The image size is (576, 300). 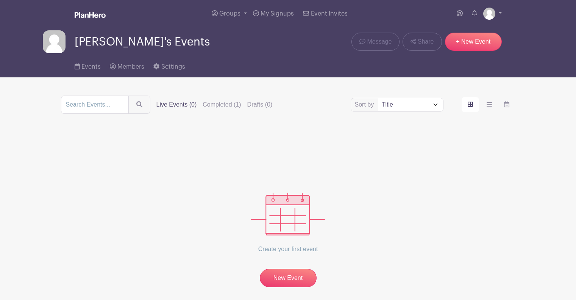 What do you see at coordinates (473, 42) in the screenshot?
I see `a: + New Event` at bounding box center [473, 42].